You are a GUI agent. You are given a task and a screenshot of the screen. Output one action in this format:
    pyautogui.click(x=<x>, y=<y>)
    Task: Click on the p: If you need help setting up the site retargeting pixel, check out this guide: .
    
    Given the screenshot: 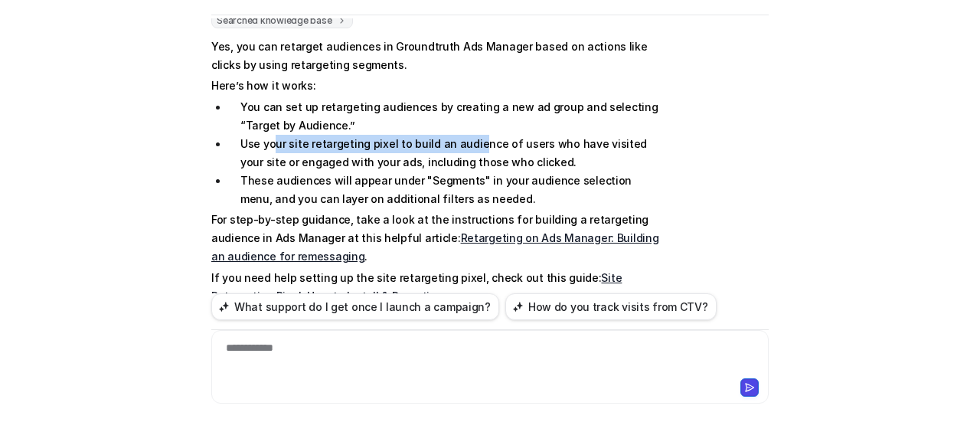 What is the action you would take?
    pyautogui.click(x=434, y=287)
    